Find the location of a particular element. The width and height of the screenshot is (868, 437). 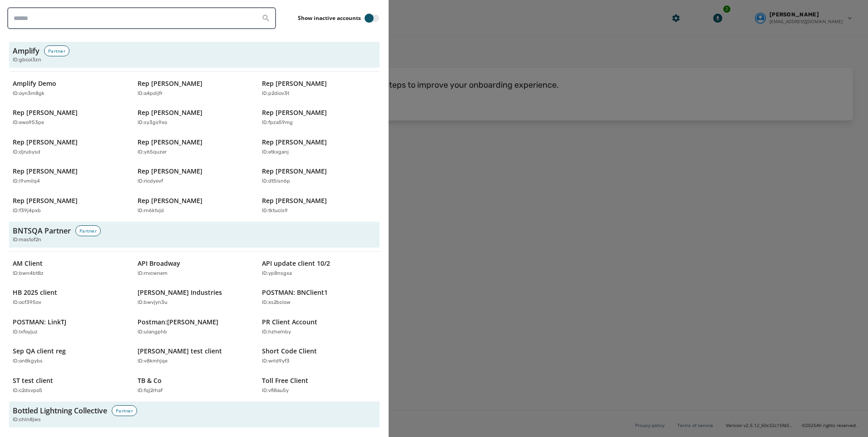

p: ID: ulangphb is located at coordinates (152, 332).